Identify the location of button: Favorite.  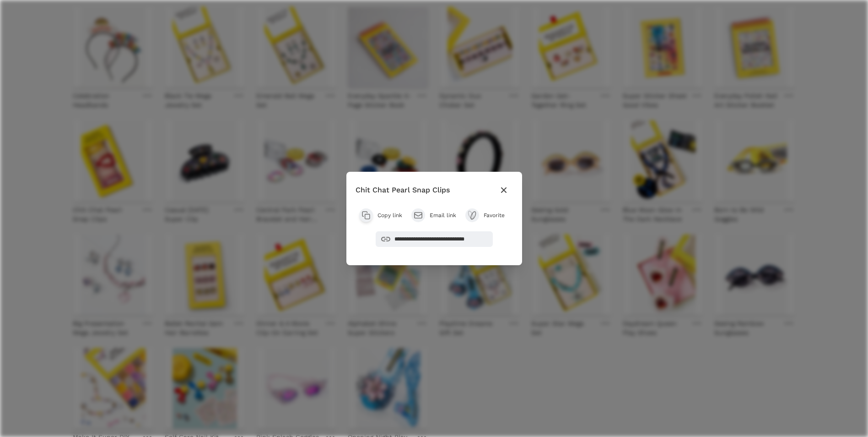
(487, 215).